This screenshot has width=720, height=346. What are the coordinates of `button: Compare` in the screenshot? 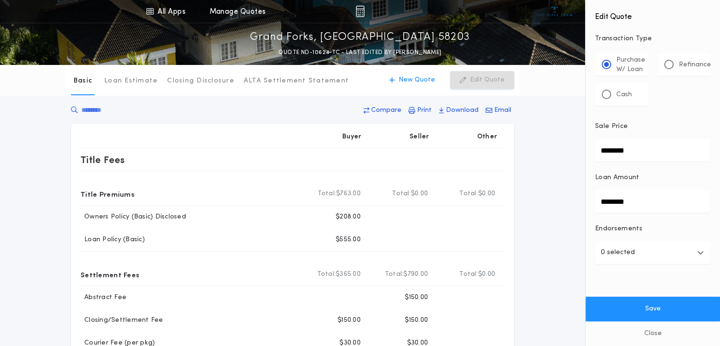 It's located at (383, 110).